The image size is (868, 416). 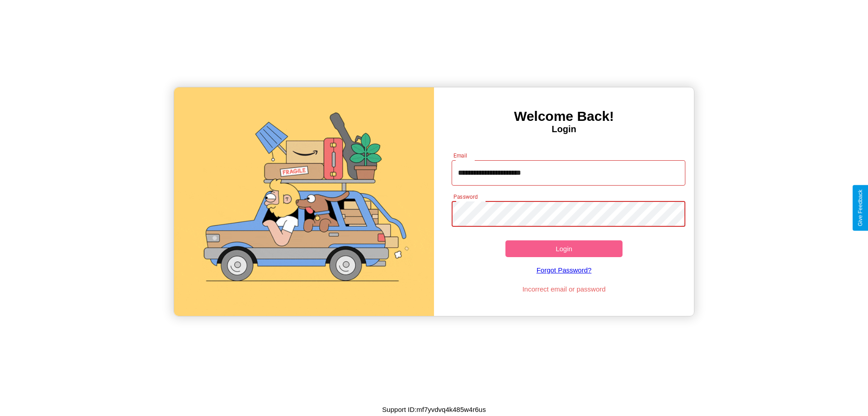 What do you see at coordinates (434, 409) in the screenshot?
I see `p: Support ID: mf7yvdvq4k485w4r6us` at bounding box center [434, 409].